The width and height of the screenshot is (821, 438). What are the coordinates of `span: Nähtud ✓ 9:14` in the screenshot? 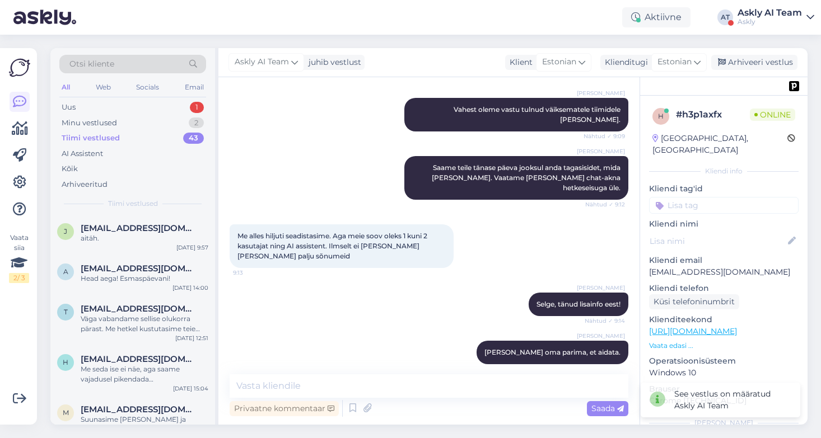 It's located at (603, 321).